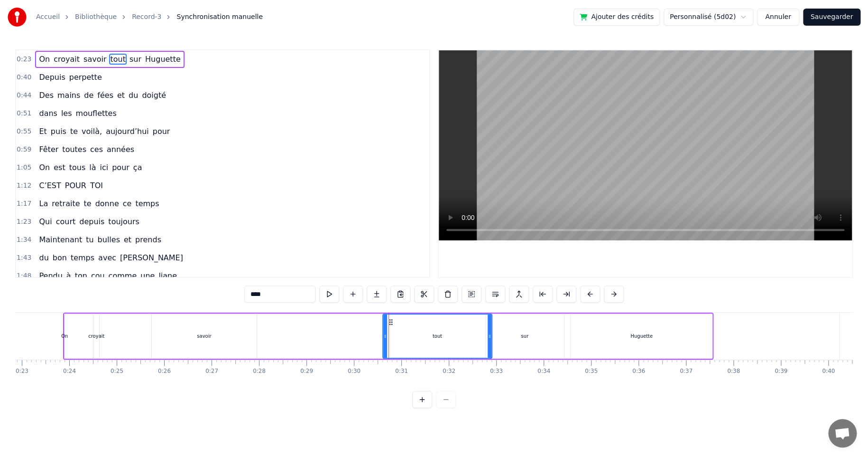 The image size is (868, 457). Describe the element at coordinates (135, 59) in the screenshot. I see `span: sur` at that location.